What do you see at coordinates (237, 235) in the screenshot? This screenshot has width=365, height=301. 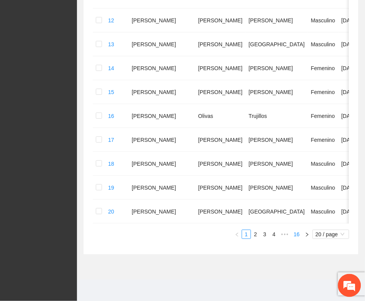 I see `span: left` at bounding box center [237, 235].